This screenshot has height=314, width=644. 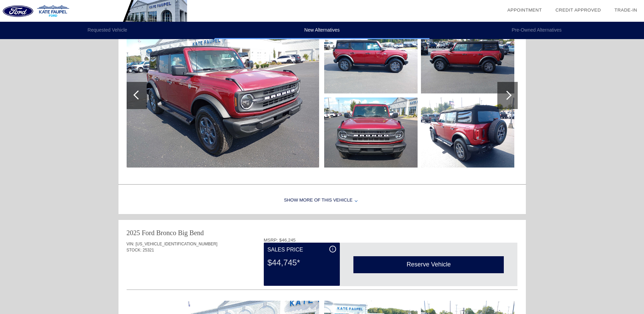 What do you see at coordinates (371, 58) in the screenshot?
I see `img: 2.jpg` at bounding box center [371, 58].